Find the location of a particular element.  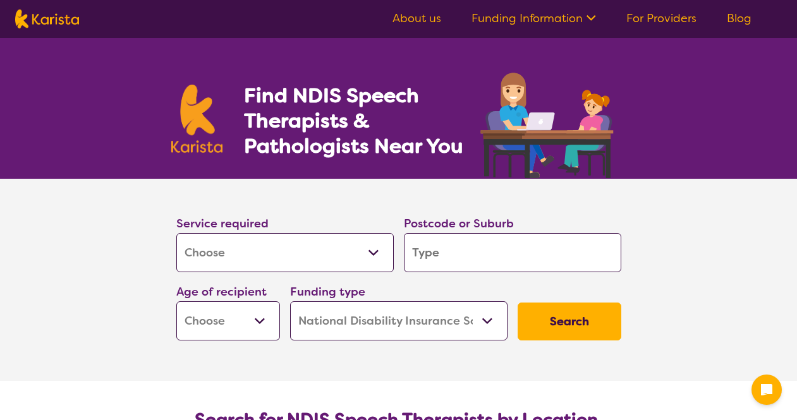

input: Type is located at coordinates (512, 253).